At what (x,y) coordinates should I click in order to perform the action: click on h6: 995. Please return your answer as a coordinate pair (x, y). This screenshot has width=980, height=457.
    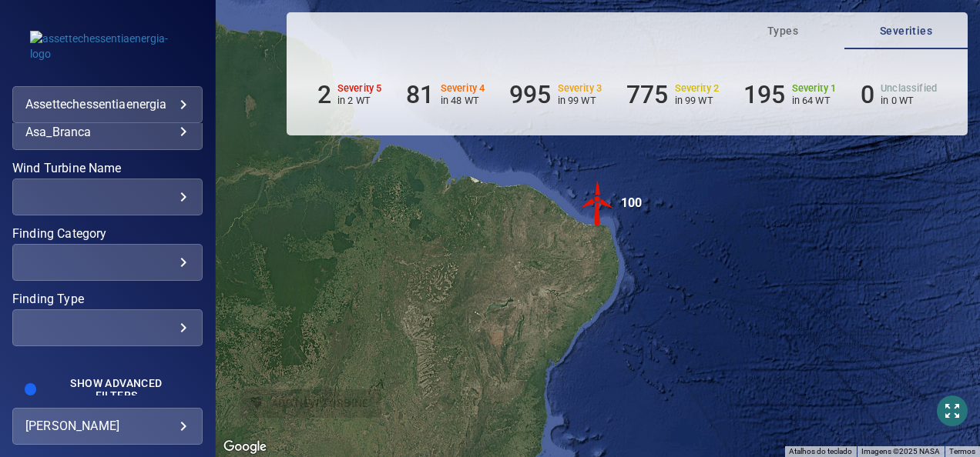
    Looking at the image, I should click on (530, 95).